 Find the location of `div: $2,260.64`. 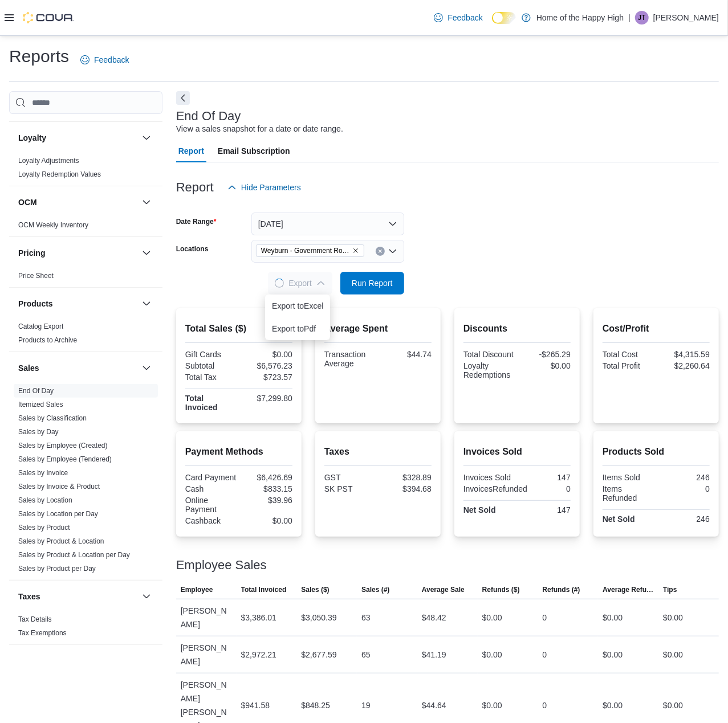

div: $2,260.64 is located at coordinates (684, 366).